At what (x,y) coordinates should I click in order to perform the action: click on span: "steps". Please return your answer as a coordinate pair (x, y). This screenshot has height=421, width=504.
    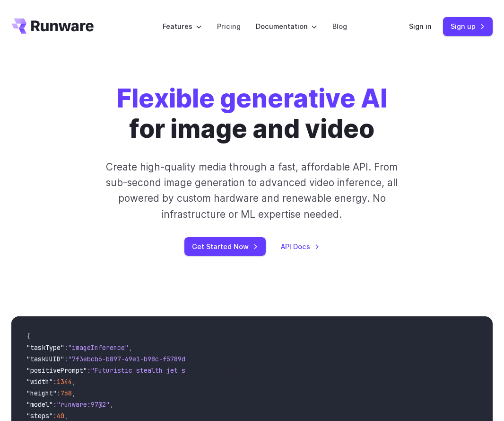
    Looking at the image, I should click on (40, 416).